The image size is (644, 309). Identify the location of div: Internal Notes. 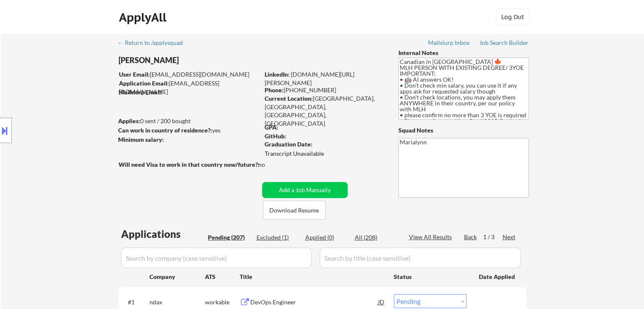
(464, 53).